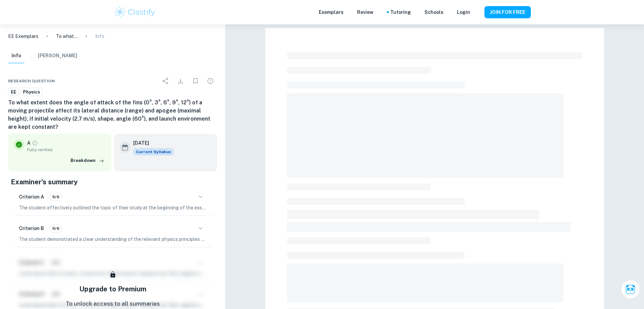 The image size is (644, 309). I want to click on button: Help and Feedback, so click(477, 12).